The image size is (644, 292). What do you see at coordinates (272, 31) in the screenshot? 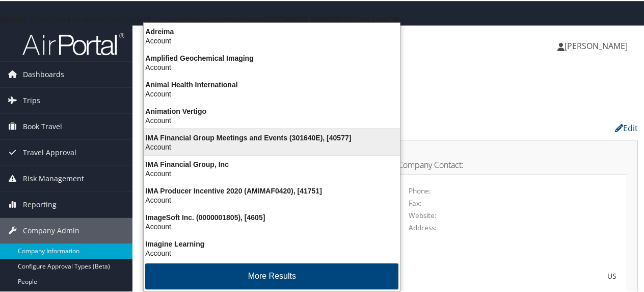
I see `div: Adreima` at bounding box center [272, 31].